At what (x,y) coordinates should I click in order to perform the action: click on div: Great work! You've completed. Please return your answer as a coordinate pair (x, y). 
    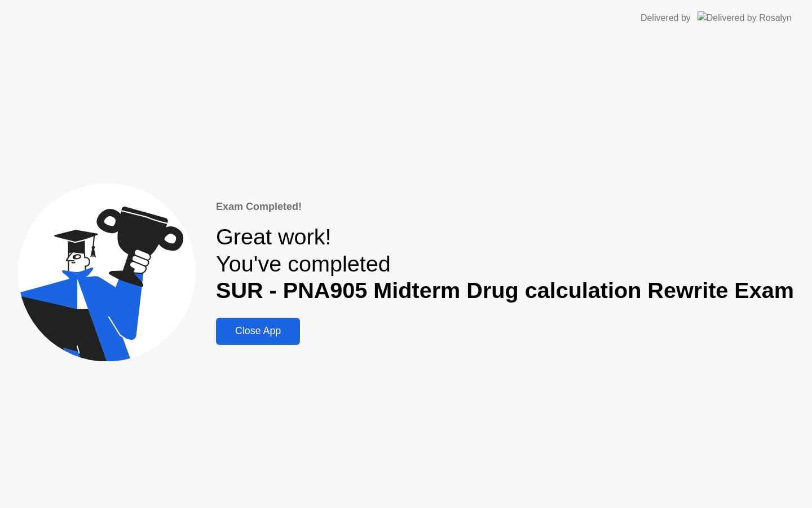
    Looking at the image, I should click on (504, 263).